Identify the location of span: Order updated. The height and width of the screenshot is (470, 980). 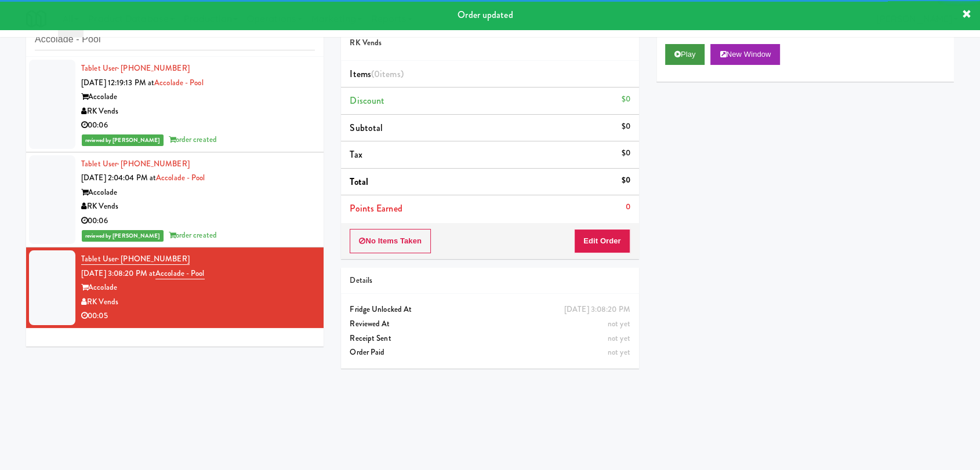
(485, 14).